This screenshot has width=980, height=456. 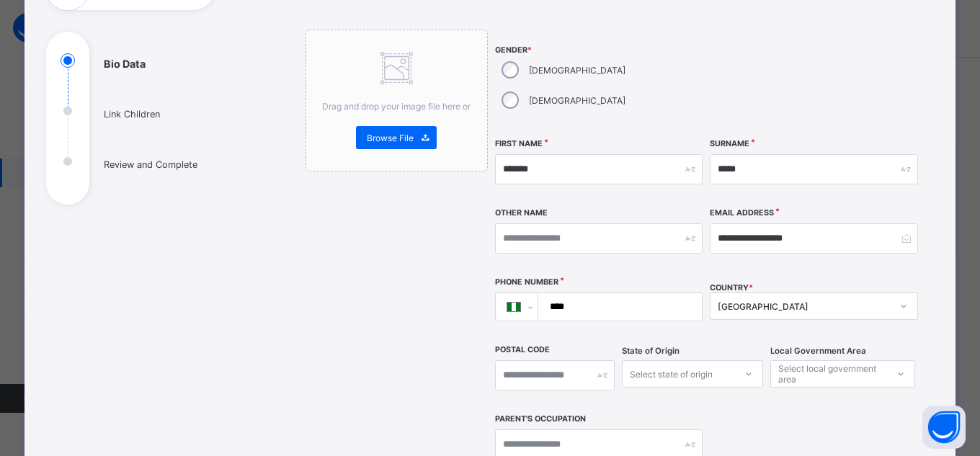 What do you see at coordinates (831, 374) in the screenshot?
I see `div: Select local government area` at bounding box center [831, 374].